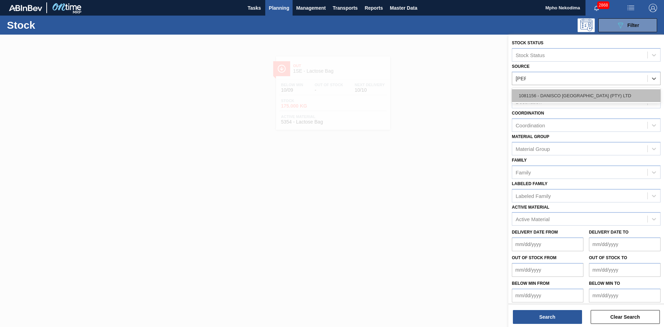 This screenshot has width=664, height=327. Describe the element at coordinates (530, 283) in the screenshot. I see `label: Below Min from` at that location.